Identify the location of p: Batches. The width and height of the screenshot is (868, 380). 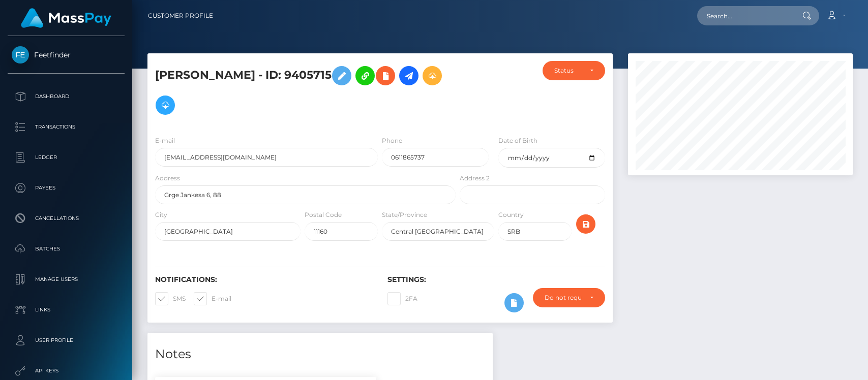
(66, 249).